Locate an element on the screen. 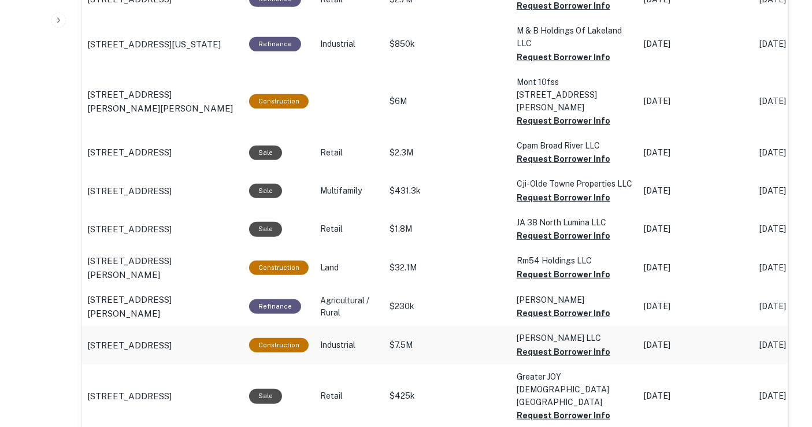  p: Land is located at coordinates (349, 268).